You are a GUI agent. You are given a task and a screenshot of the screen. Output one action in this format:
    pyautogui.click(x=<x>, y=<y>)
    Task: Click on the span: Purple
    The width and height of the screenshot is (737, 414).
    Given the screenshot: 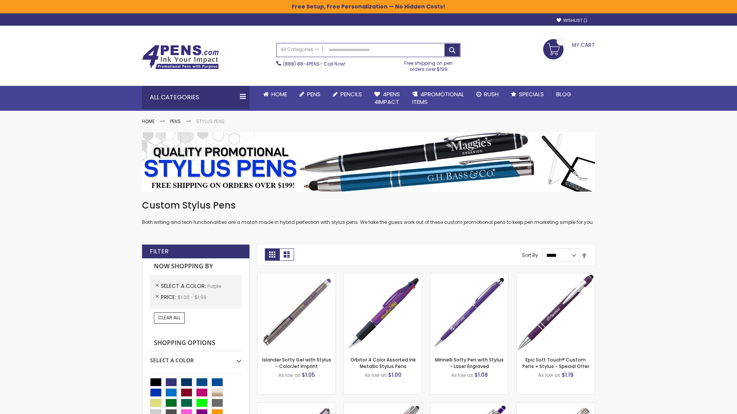 What is the action you would take?
    pyautogui.click(x=214, y=286)
    